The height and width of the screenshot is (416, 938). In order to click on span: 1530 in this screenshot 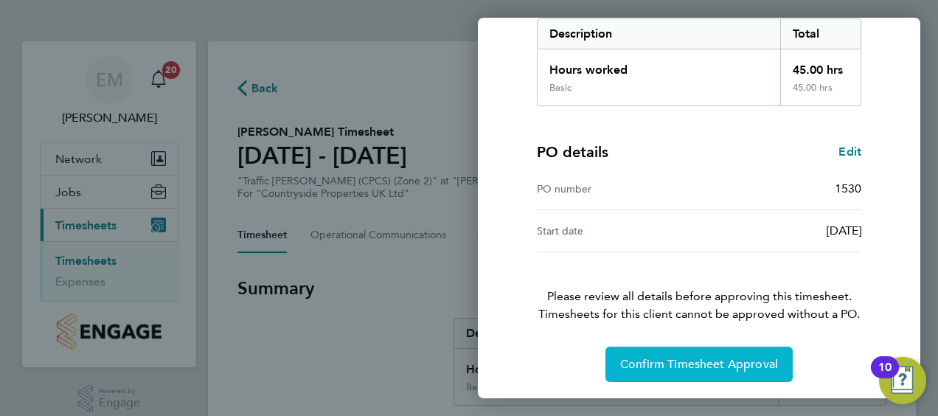, I will do `click(848, 188)`.